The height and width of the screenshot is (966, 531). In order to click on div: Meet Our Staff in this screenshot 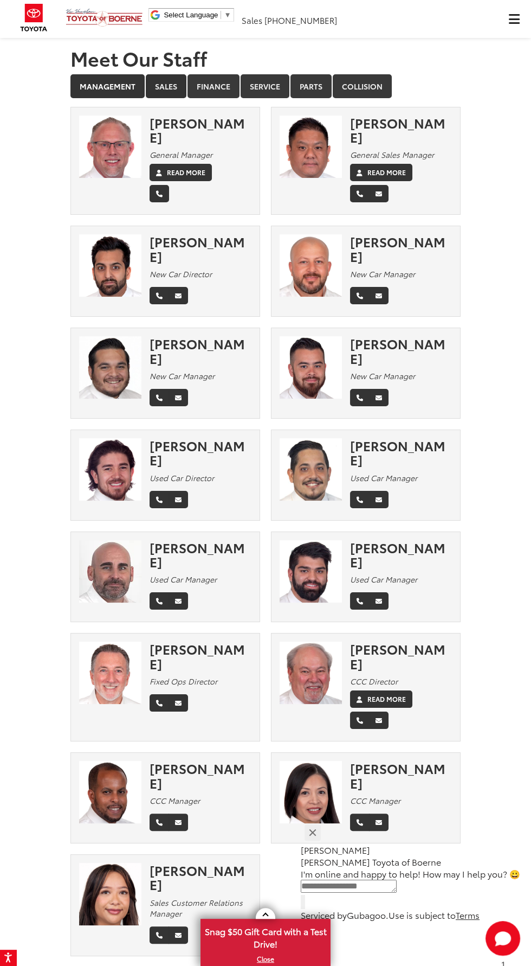, I will do `click(266, 58)`.